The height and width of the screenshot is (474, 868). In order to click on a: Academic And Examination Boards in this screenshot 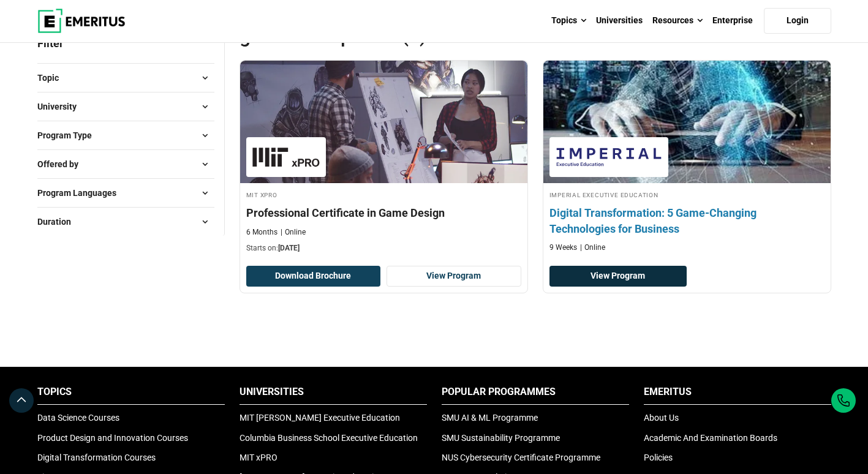, I will do `click(711, 438)`.